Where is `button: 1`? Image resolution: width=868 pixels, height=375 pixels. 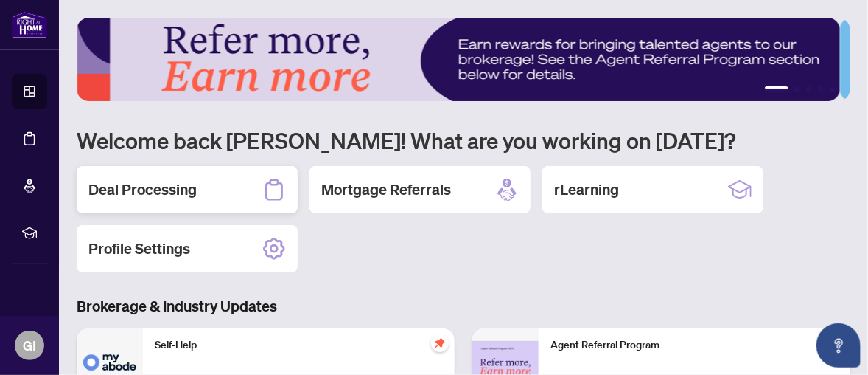 button: 1 is located at coordinates (777, 90).